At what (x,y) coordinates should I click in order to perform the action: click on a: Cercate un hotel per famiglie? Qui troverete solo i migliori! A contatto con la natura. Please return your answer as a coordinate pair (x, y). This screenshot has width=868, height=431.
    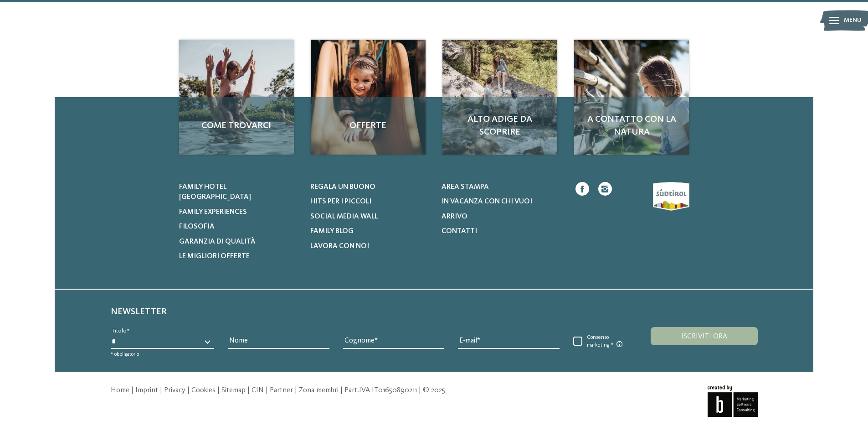
    Looking at the image, I should click on (632, 97).